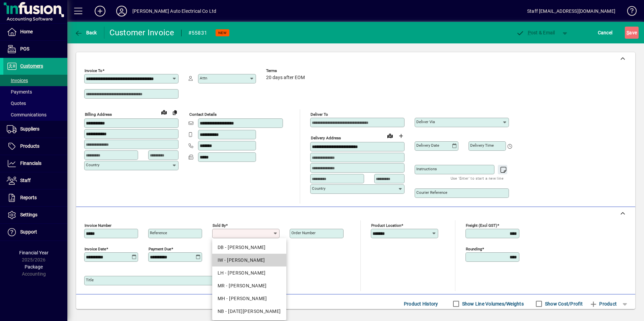 This screenshot has height=321, width=644. What do you see at coordinates (605, 33) in the screenshot?
I see `button: Cancel` at bounding box center [605, 33].